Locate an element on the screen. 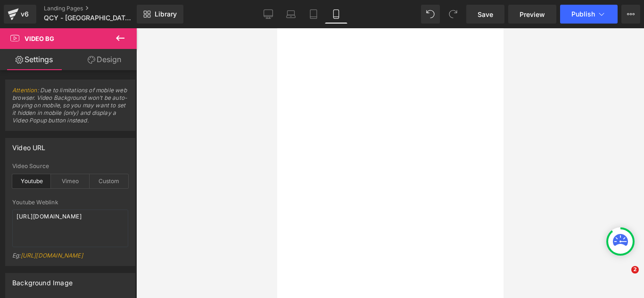 This screenshot has height=298, width=644. button: More is located at coordinates (631, 14).